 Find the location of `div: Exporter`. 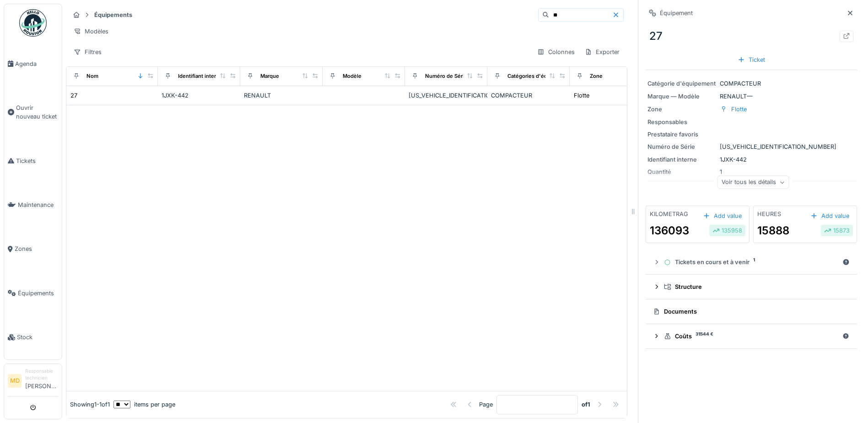

div: Exporter is located at coordinates (602, 52).